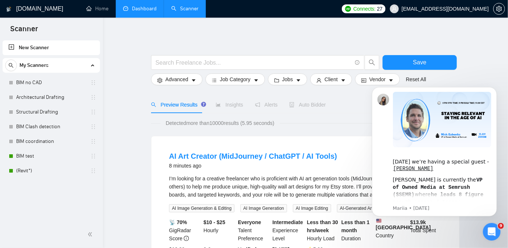  What do you see at coordinates (185, 8) in the screenshot?
I see `a: searchScanner` at bounding box center [185, 8].